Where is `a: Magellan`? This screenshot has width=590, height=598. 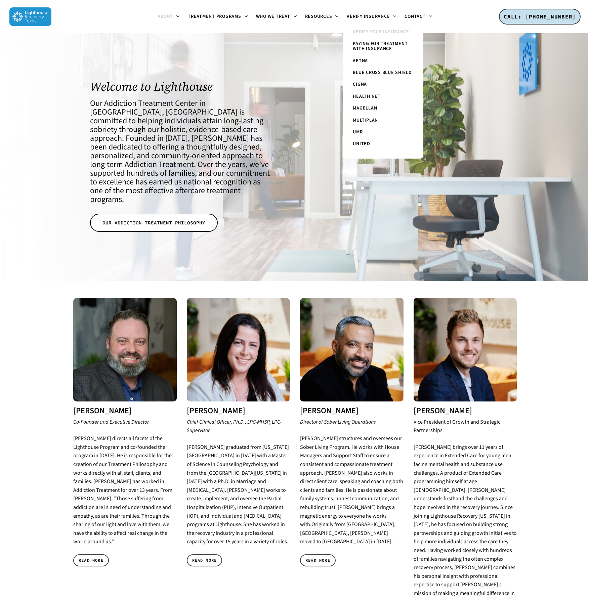 a: Magellan is located at coordinates (383, 108).